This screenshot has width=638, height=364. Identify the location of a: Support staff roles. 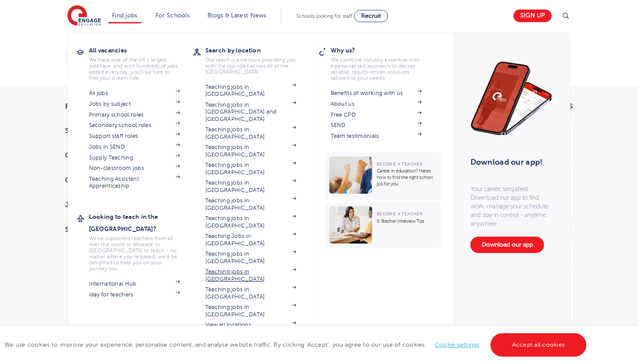
(135, 136).